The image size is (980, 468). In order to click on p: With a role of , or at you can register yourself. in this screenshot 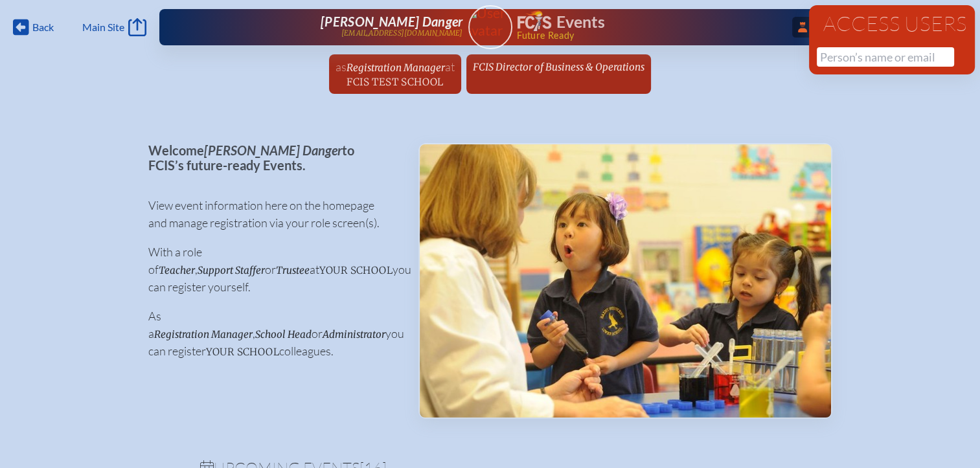, I will do `click(273, 270)`.